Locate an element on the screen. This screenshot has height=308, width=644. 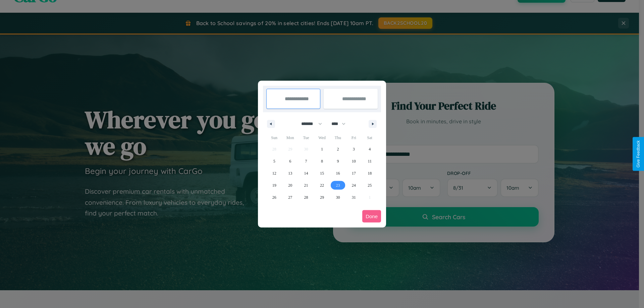
button: 25 is located at coordinates (370, 185).